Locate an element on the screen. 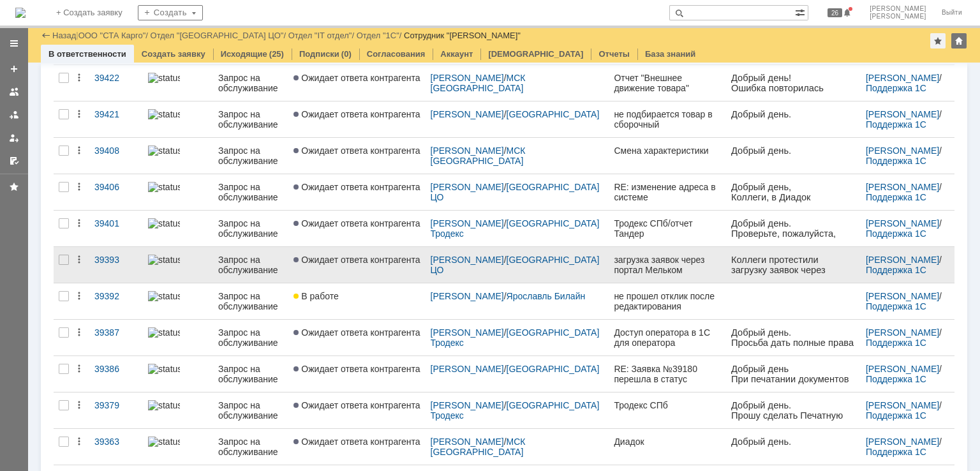 Image resolution: width=980 pixels, height=471 pixels. a: Мои заявки is located at coordinates (14, 138).